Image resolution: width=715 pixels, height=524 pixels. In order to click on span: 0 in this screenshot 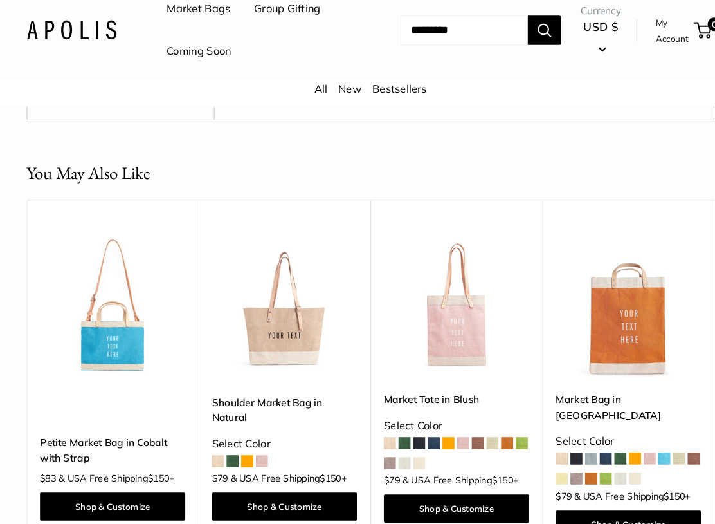, I will do `click(690, 42)`.